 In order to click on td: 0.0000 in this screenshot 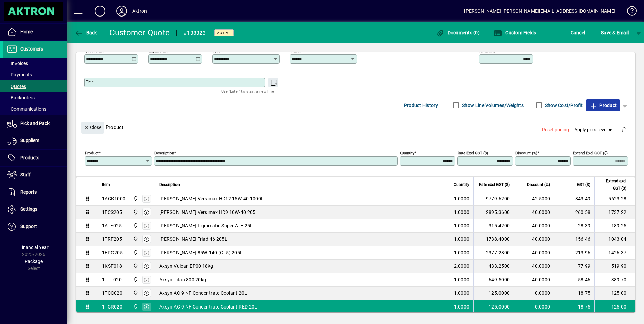, I will do `click(534, 307)`.